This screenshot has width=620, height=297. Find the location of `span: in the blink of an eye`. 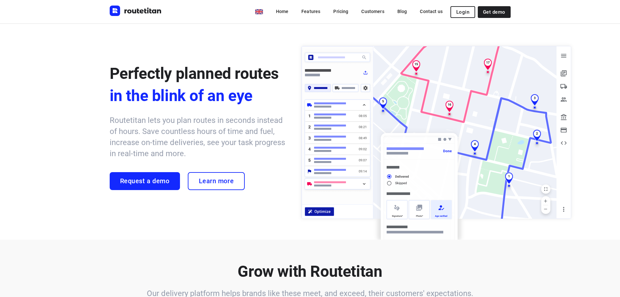

span: in the blink of an eye is located at coordinates (199, 96).